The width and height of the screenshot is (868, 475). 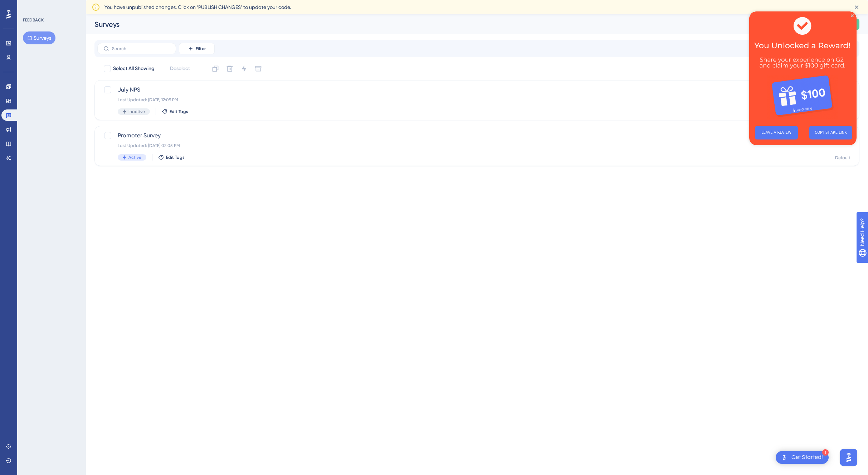 What do you see at coordinates (802, 458) in the screenshot?
I see `div: Open Get Started! checklist, remaining modules: 1` at bounding box center [802, 458].